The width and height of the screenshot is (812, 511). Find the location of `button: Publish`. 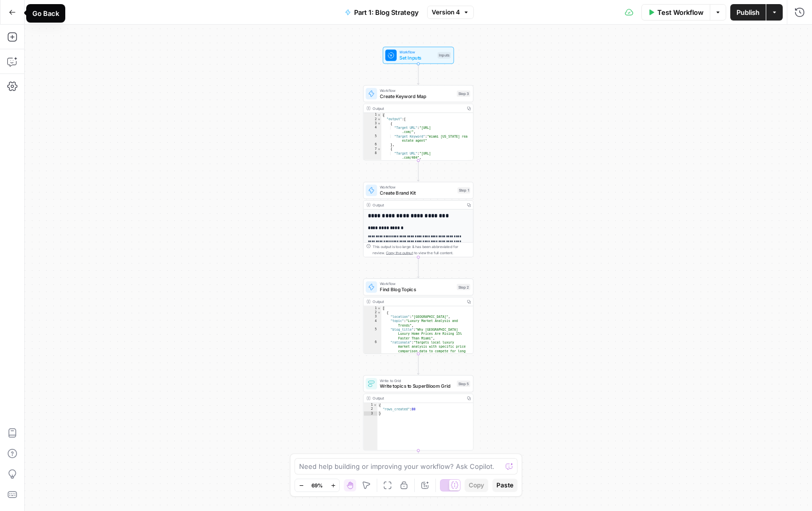

button: Publish is located at coordinates (748, 12).